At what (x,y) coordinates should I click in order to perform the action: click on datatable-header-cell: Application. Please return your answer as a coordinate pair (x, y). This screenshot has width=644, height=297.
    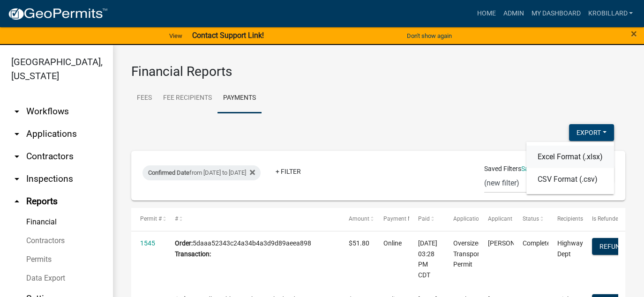
    Looking at the image, I should click on (461, 219).